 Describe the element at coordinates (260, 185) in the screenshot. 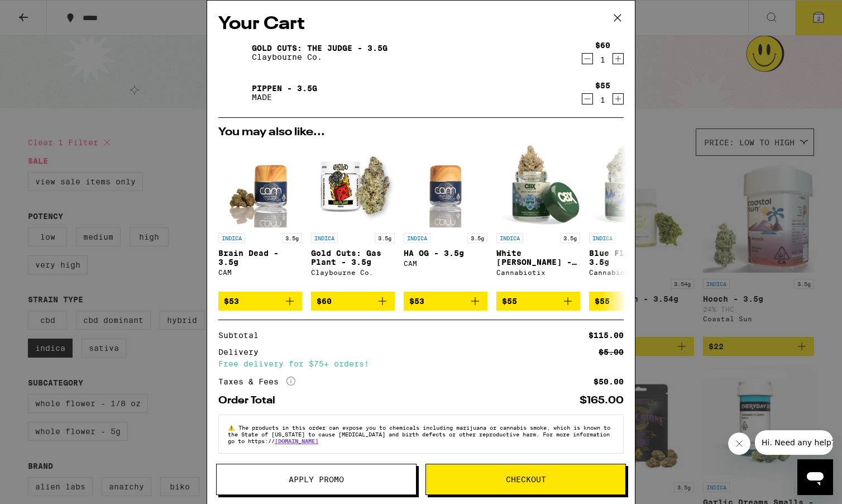

I see `img: CAM - Brain Dead - 3.5g` at that location.